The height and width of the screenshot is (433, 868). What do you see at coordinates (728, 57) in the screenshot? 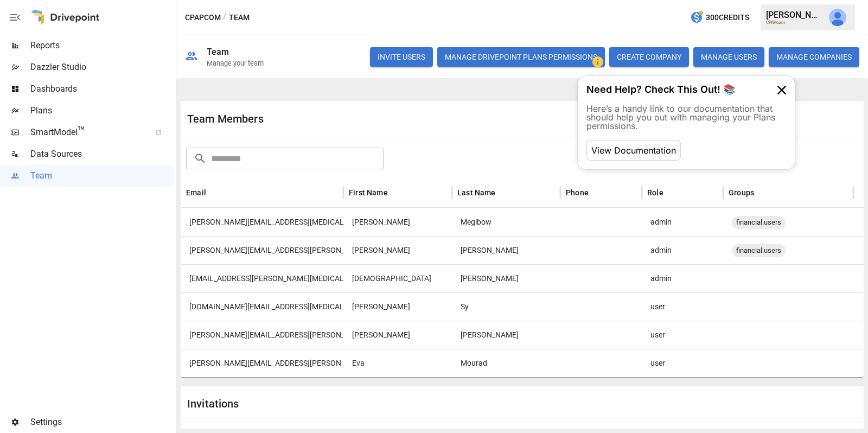
I see `button: MANAGE USERS` at bounding box center [728, 57].